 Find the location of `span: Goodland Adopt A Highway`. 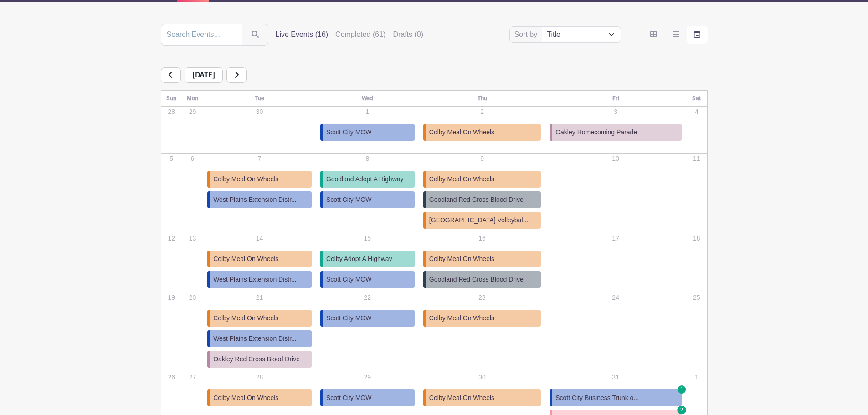

span: Goodland Adopt A Highway is located at coordinates (365, 179).